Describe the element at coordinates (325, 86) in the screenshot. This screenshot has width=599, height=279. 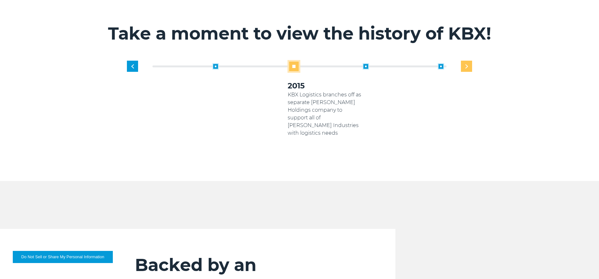
I see `h3: 2015` at that location.